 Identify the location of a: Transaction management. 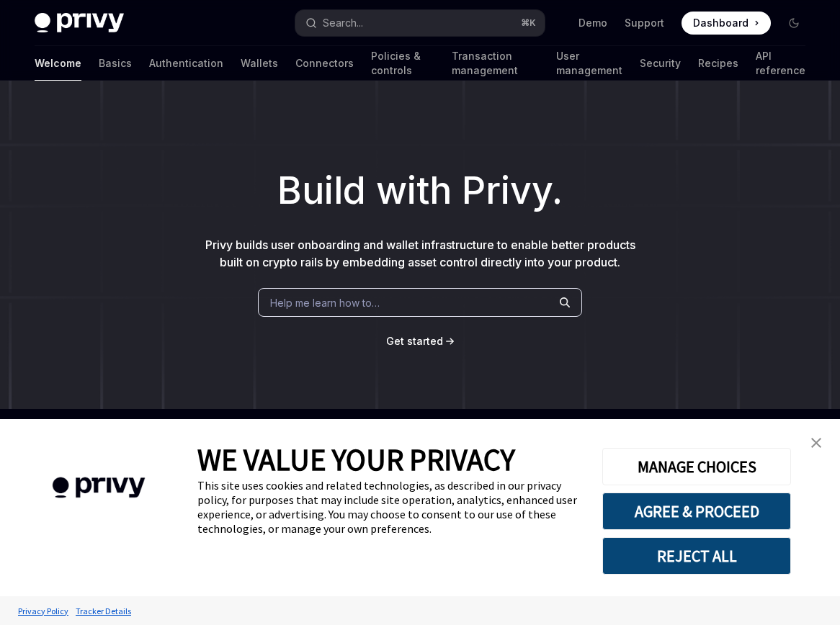
(495, 64).